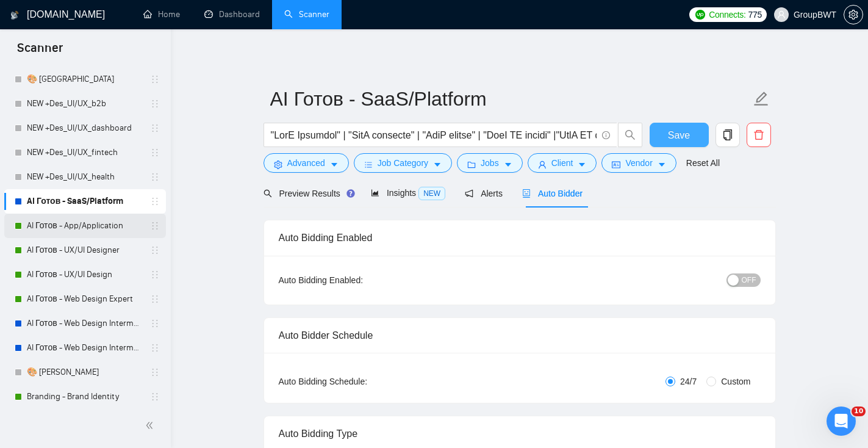 Image resolution: width=868 pixels, height=448 pixels. Describe the element at coordinates (630, 135) in the screenshot. I see `button: search` at that location.